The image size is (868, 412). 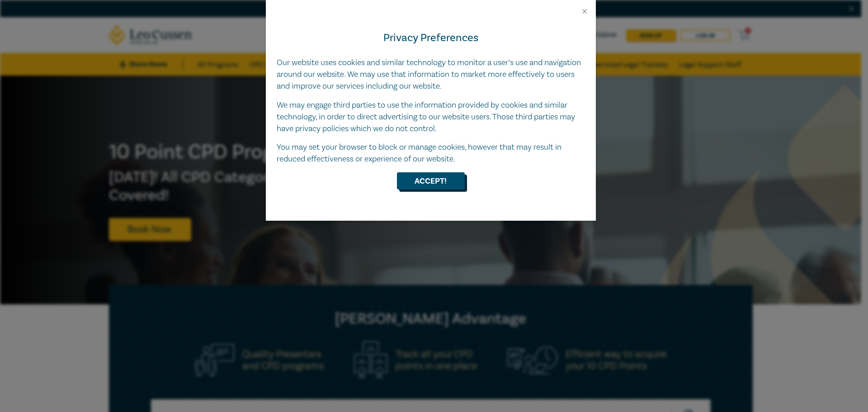 What do you see at coordinates (585, 11) in the screenshot?
I see `button: Close` at bounding box center [585, 11].